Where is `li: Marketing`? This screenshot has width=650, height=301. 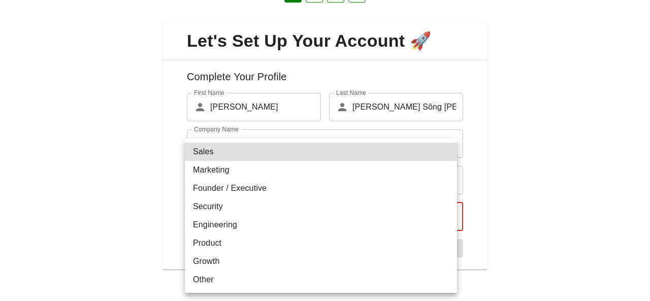 li: Marketing is located at coordinates (321, 170).